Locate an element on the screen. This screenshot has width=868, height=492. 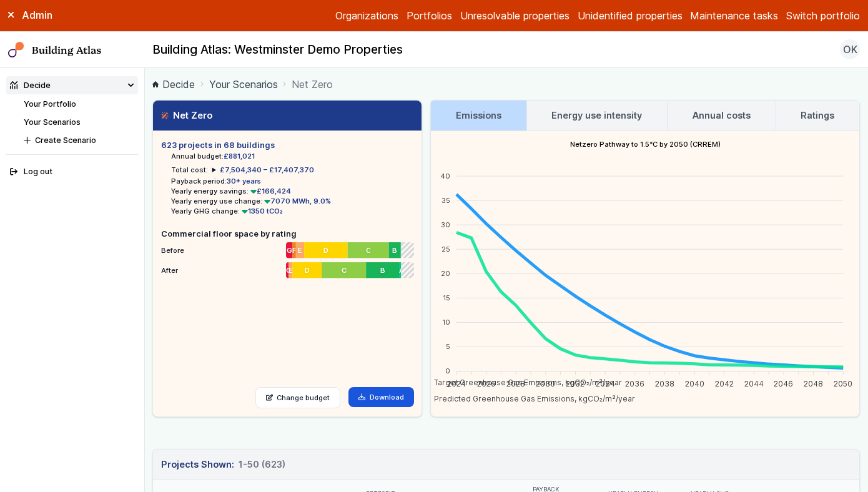
span: Predicted Greenhouse Gas Emissions, kgCO₂/m²/year is located at coordinates (529, 398).